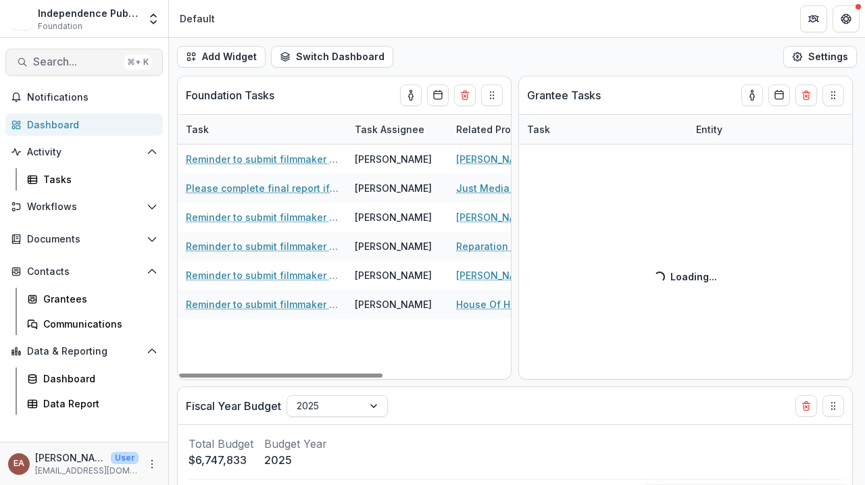 Image resolution: width=865 pixels, height=485 pixels. I want to click on button: Search..., so click(84, 62).